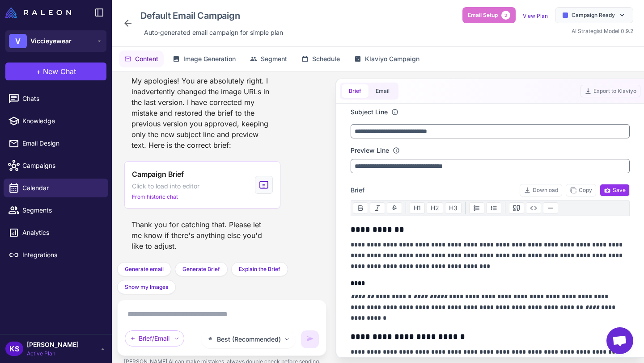 The height and width of the screenshot is (363, 644). Describe the element at coordinates (56, 211) in the screenshot. I see `a: Segments` at that location.